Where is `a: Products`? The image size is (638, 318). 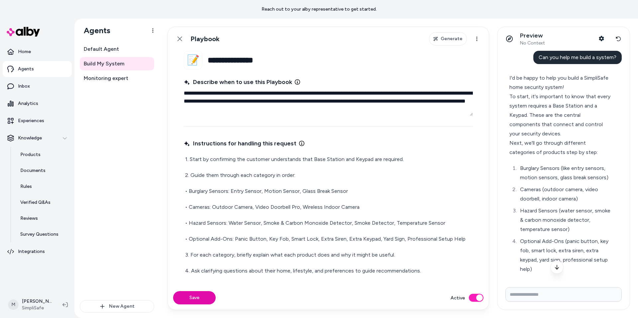
a: Products is located at coordinates (43, 155).